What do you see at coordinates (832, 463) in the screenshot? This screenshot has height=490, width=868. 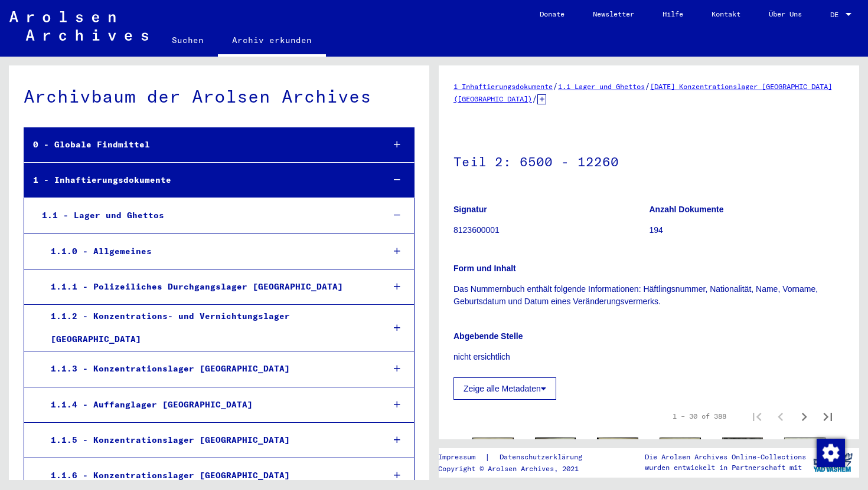 I see `img: yv_logo.png` at bounding box center [832, 463].